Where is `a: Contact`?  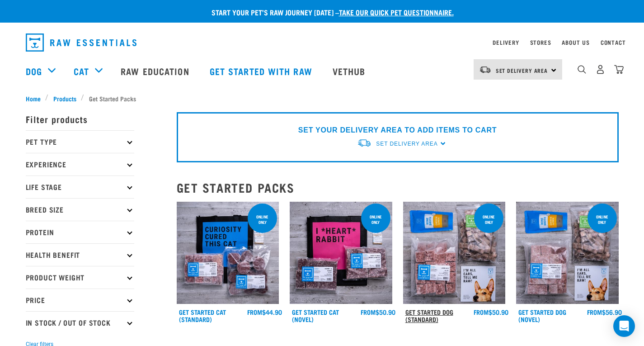
a: Contact is located at coordinates (613, 42).